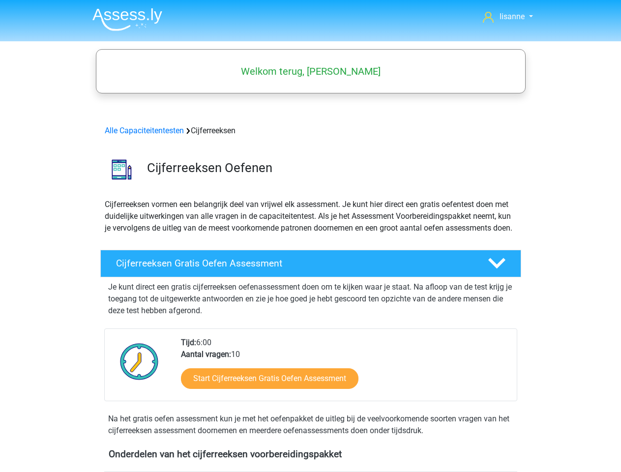  Describe the element at coordinates (311, 263) in the screenshot. I see `a: Cijferreeksen Gratis Oefen Assessment` at that location.